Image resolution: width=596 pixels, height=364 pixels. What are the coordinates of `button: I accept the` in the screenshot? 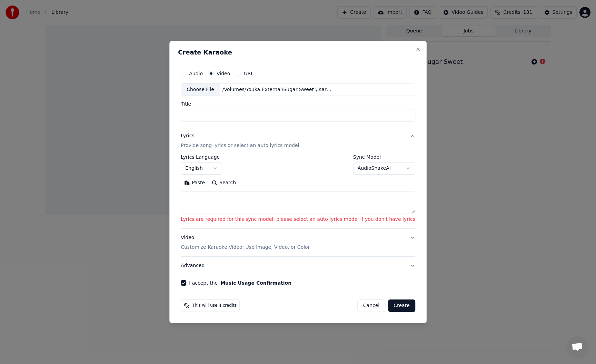 It's located at (256, 283).